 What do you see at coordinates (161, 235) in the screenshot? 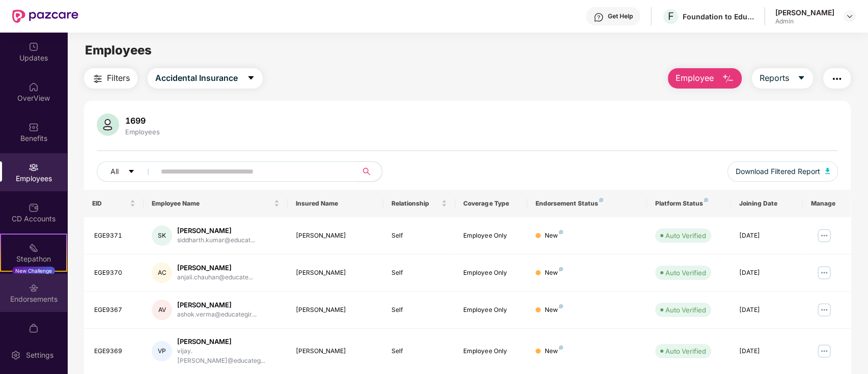
I see `div: SK` at bounding box center [161, 235].